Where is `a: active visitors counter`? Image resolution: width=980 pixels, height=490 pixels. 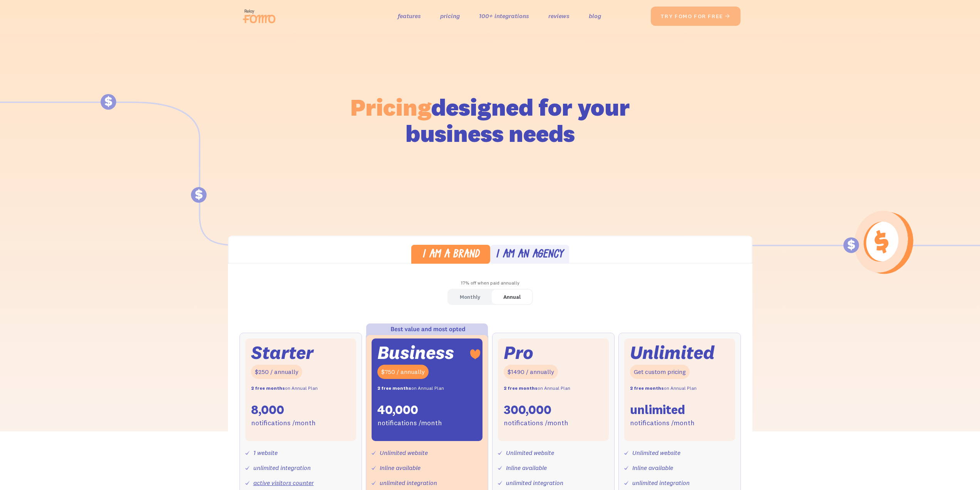
a: active visitors counter is located at coordinates (283, 483).